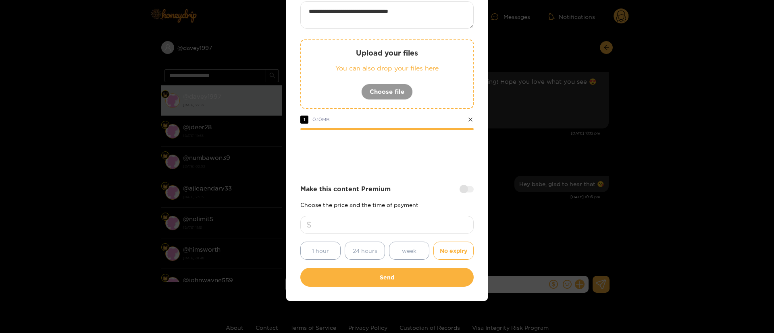 The height and width of the screenshot is (333, 774). Describe the element at coordinates (304, 120) in the screenshot. I see `span: 1` at that location.